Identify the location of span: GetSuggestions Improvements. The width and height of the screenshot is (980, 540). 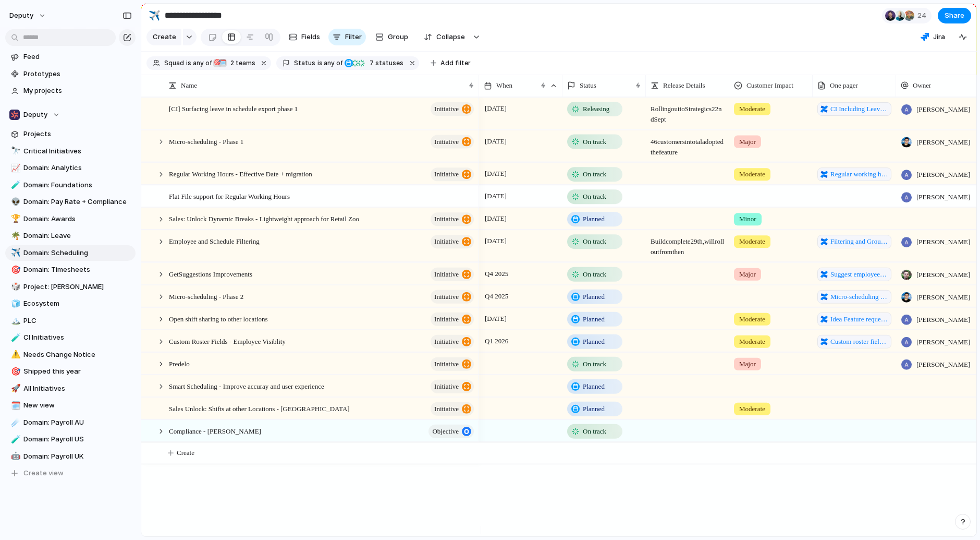
(211, 273).